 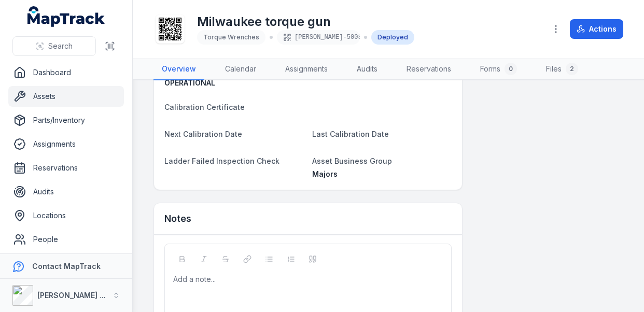 I want to click on a: Forms0, so click(x=498, y=70).